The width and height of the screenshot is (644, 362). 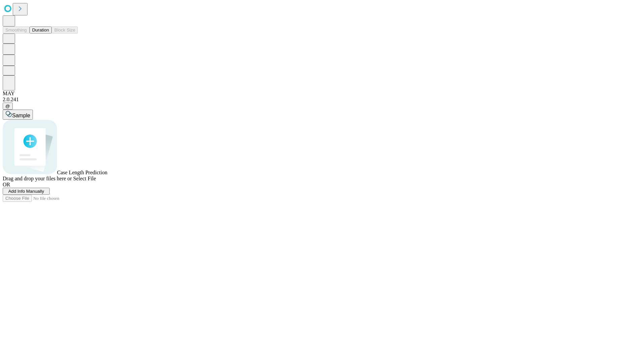 What do you see at coordinates (41, 30) in the screenshot?
I see `button: Duration` at bounding box center [41, 30].